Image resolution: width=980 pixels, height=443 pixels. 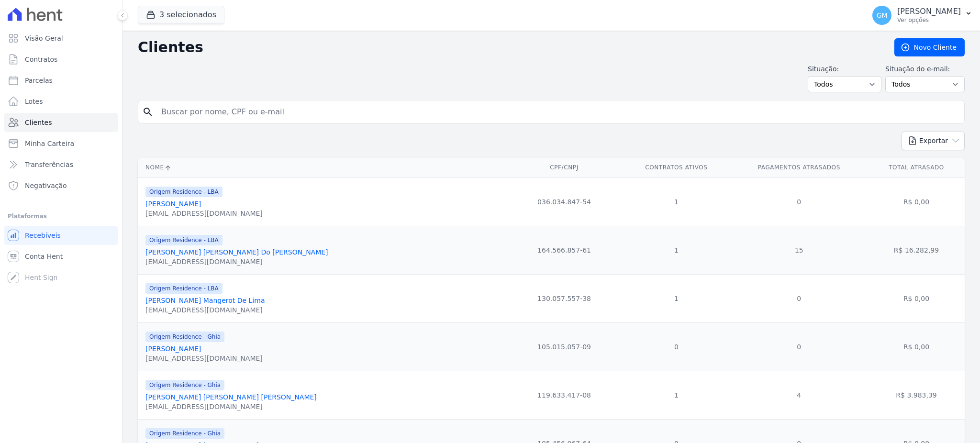 I want to click on a: Contratos, so click(x=61, y=60).